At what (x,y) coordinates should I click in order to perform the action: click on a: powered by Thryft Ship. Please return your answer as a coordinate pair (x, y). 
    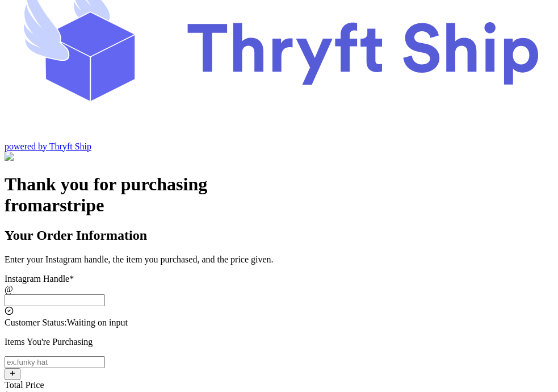
    Looking at the image, I should click on (48, 146).